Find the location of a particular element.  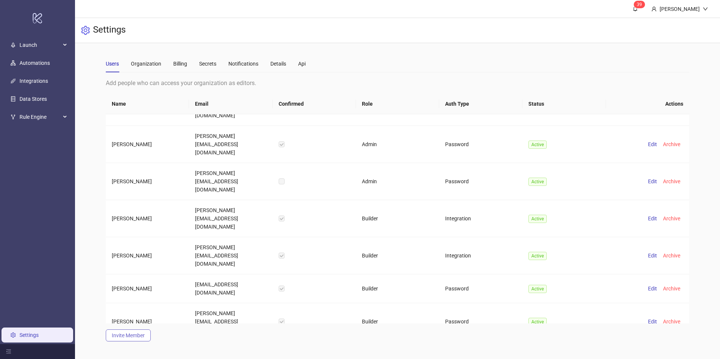

div: Organization is located at coordinates (146, 64).